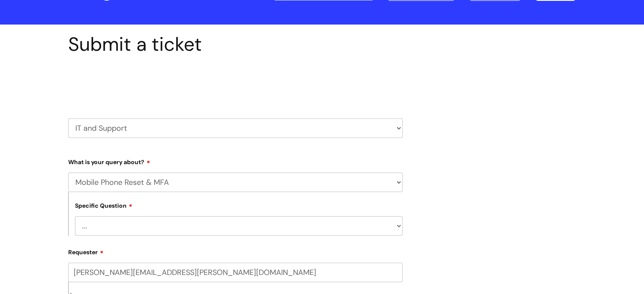 This screenshot has height=294, width=644. Describe the element at coordinates (235, 272) in the screenshot. I see `input: Email` at that location.